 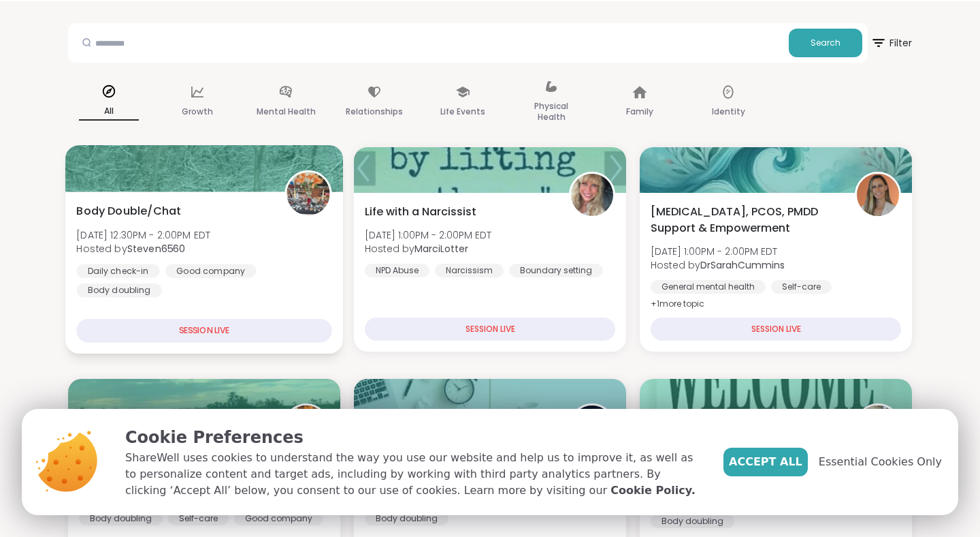 I want to click on span: Body Double/Chat, so click(x=128, y=211).